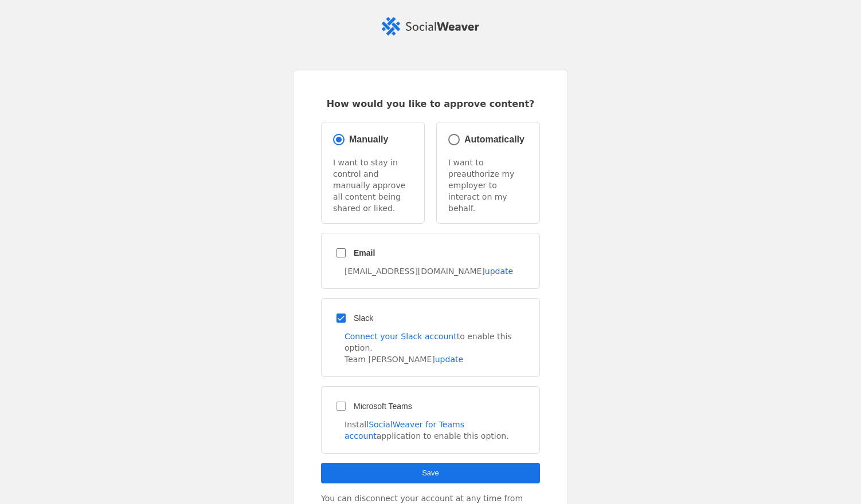  Describe the element at coordinates (430, 473) in the screenshot. I see `span: Save` at that location.